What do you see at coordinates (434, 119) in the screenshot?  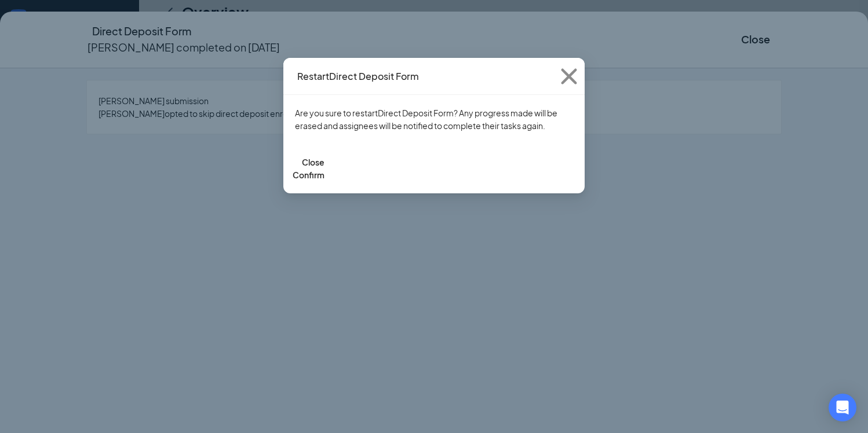 I see `p: Are you sure to restart Direct Deposit Form ? Any progress made will be erased and assignees will...` at bounding box center [434, 119].